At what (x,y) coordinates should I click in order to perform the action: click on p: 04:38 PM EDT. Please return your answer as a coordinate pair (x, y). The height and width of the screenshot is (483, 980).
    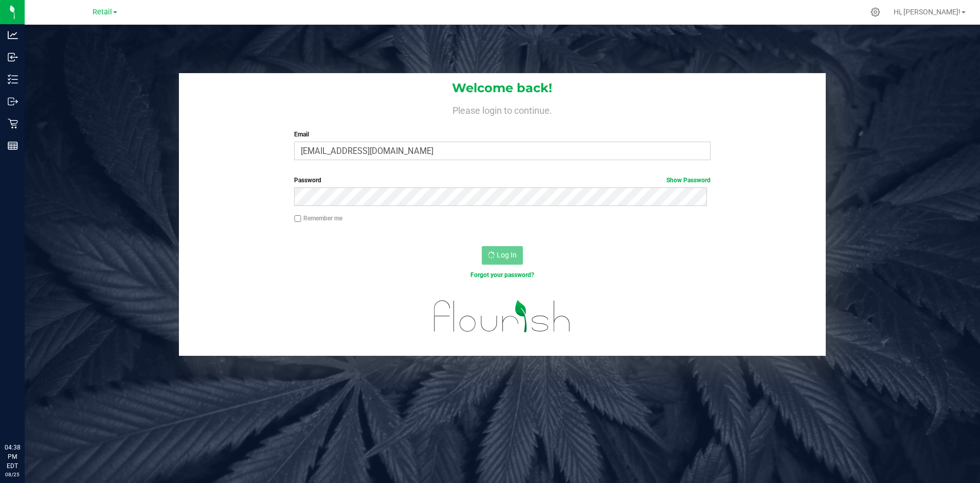
    Looking at the image, I should click on (12, 456).